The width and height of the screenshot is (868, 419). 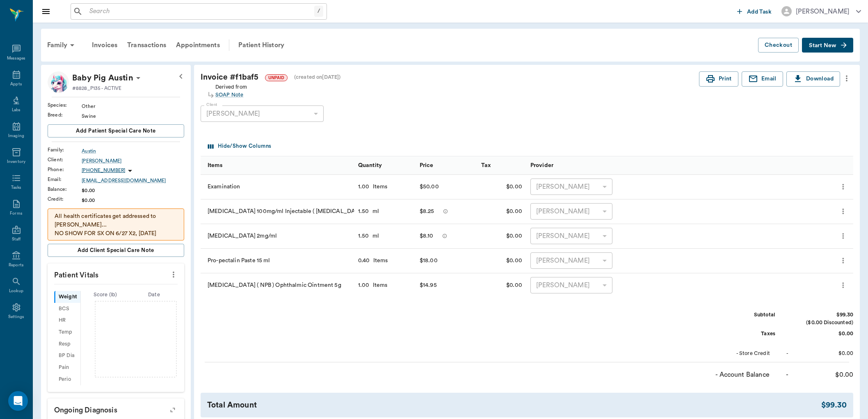 What do you see at coordinates (719, 79) in the screenshot?
I see `button: Print` at bounding box center [719, 79].